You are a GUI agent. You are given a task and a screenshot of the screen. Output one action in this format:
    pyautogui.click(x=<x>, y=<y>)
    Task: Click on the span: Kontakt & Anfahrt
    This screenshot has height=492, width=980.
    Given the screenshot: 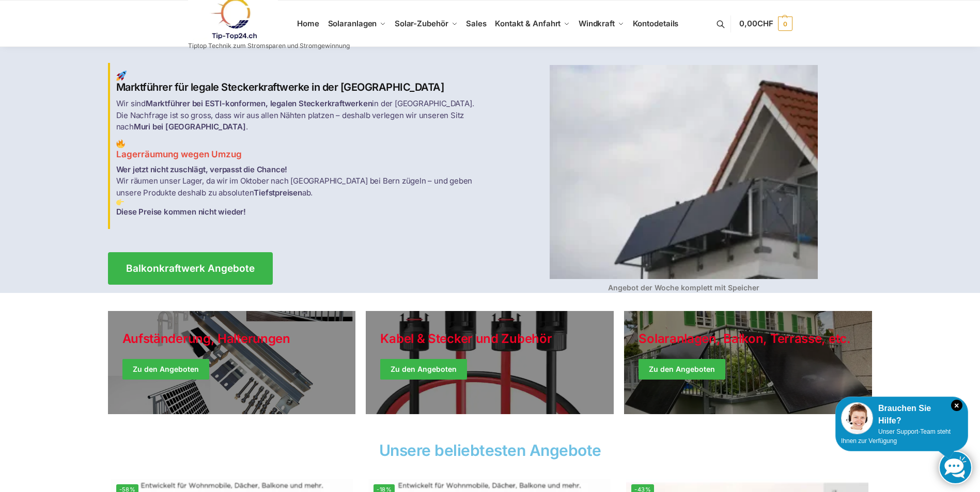 What is the action you would take?
    pyautogui.click(x=528, y=24)
    